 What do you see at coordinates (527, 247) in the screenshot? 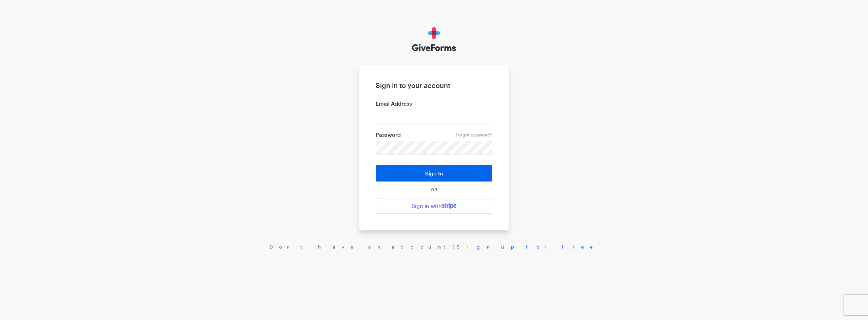
I see `a: Sign up for free` at bounding box center [527, 247].